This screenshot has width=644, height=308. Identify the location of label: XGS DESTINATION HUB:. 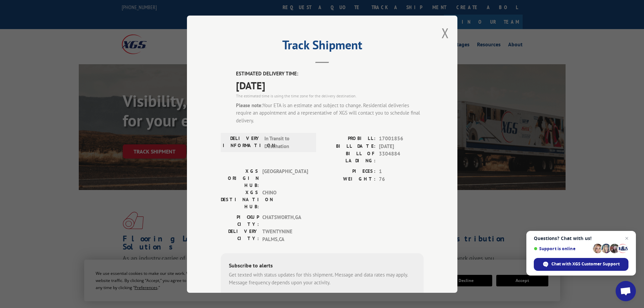
(240, 199).